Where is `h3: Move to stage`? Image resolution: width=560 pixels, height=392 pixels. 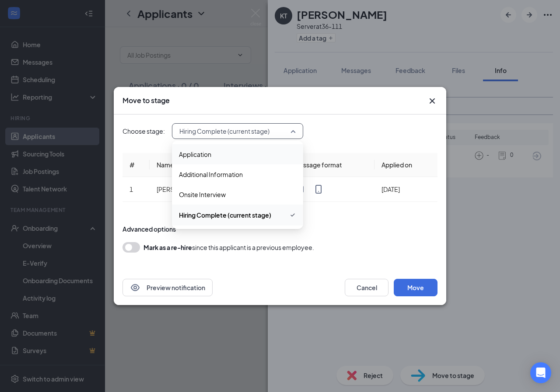
h3: Move to stage is located at coordinates (146, 100).